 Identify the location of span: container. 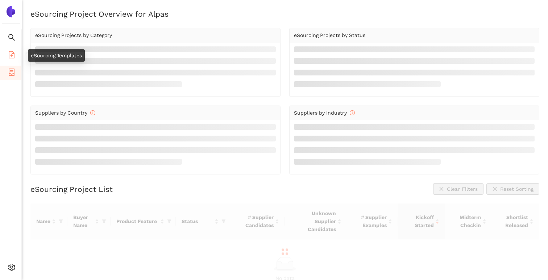
(12, 73).